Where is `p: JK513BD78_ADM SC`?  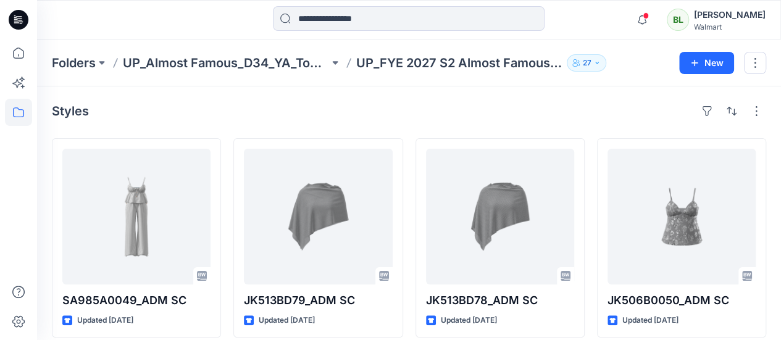
p: JK513BD78_ADM SC is located at coordinates (500, 301).